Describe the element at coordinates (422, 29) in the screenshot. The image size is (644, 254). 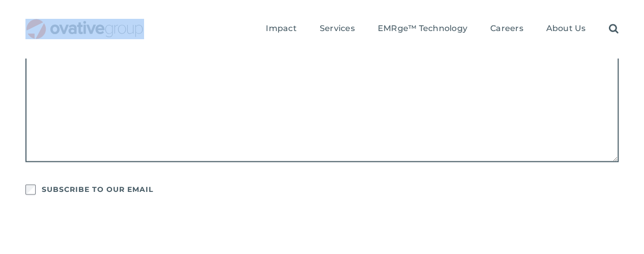
I see `span: EMRge™ Technology` at that location.